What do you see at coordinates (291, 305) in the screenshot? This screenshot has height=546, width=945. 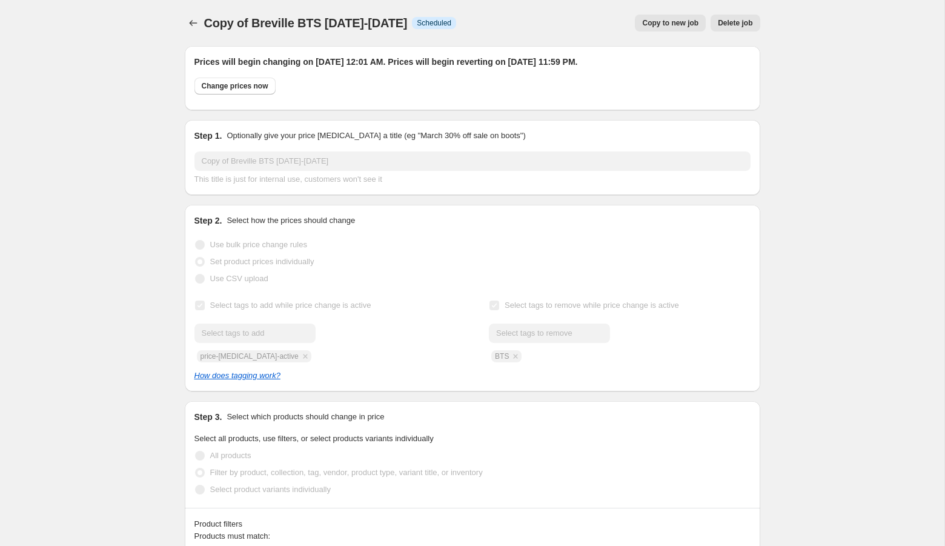 I see `span: Select tags to add while price change is active` at bounding box center [291, 305].